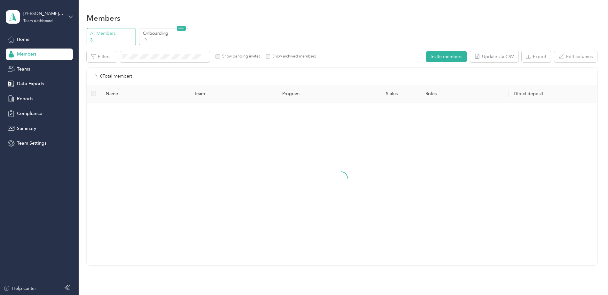 Image resolution: width=608 pixels, height=295 pixels. Describe the element at coordinates (27, 128) in the screenshot. I see `span: Summary` at that location.